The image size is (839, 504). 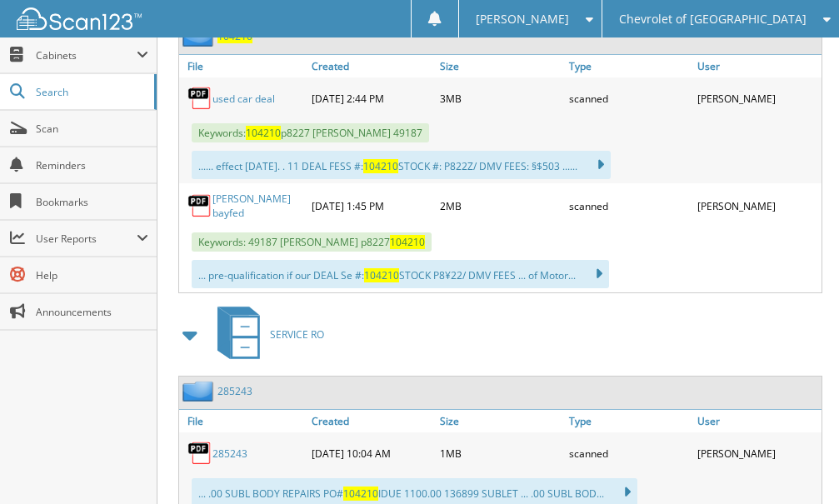 What do you see at coordinates (92, 275) in the screenshot?
I see `span: Help` at bounding box center [92, 275].